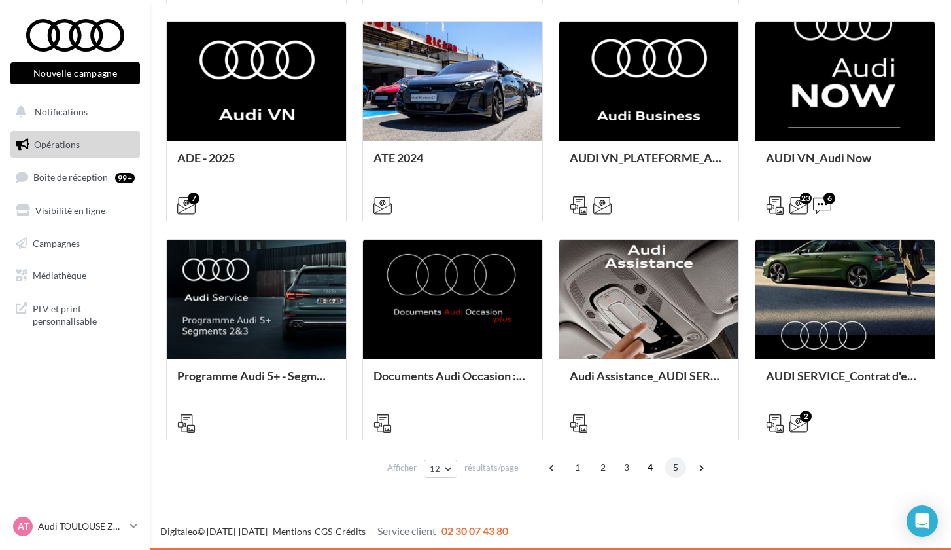 Image resolution: width=951 pixels, height=550 pixels. Describe the element at coordinates (75, 145) in the screenshot. I see `a: Opérations` at that location.